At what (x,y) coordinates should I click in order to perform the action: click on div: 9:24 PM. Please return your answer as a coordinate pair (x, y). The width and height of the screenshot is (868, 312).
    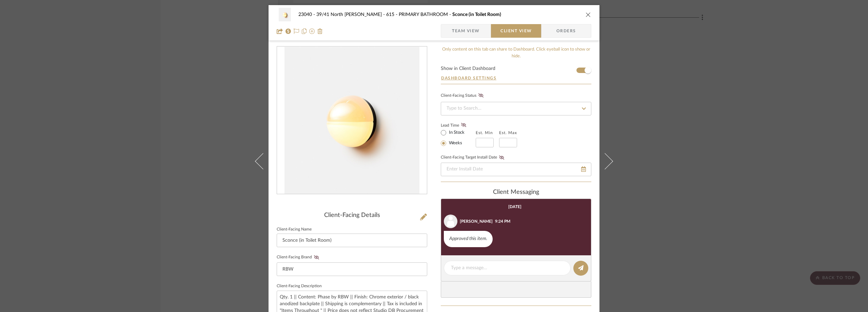
    Looking at the image, I should click on (503, 221).